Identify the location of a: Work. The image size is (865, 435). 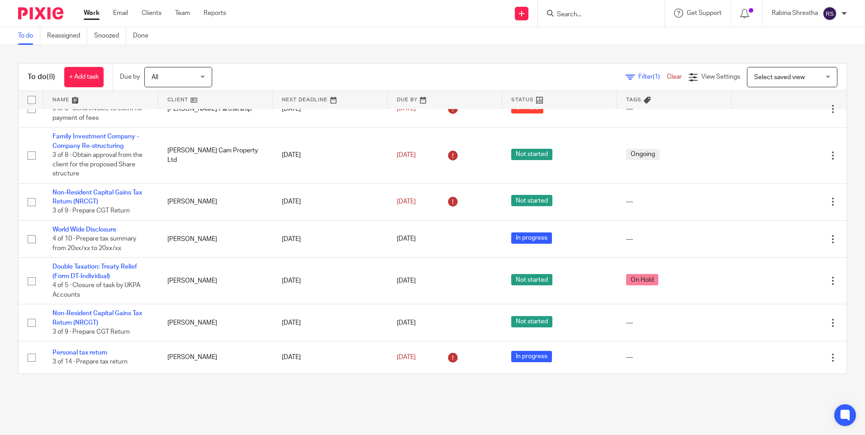
(91, 13).